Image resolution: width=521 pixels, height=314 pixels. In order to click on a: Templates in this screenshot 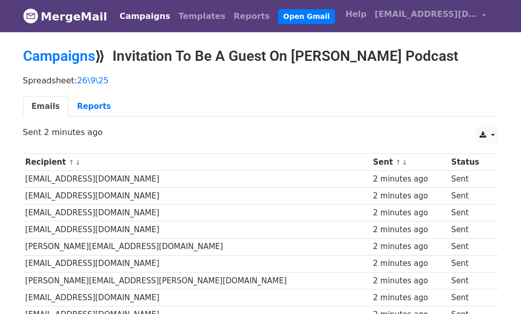, I will do `click(202, 16)`.